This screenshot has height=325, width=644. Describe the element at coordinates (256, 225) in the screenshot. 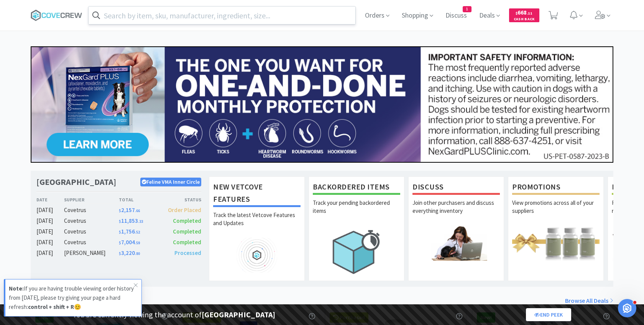

I see `p: Track the latest Vetcove Features and Updates` at that location.